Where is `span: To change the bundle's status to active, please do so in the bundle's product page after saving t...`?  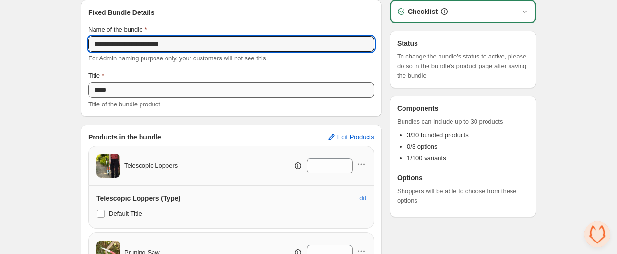
span: To change the bundle's status to active, please do so in the bundle's product page after saving t... is located at coordinates (463, 66).